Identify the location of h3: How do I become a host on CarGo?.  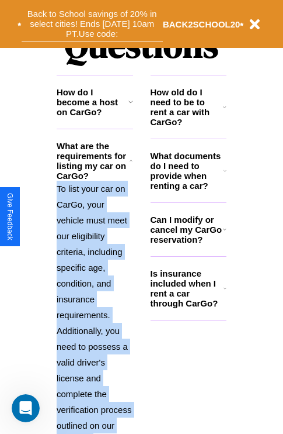
(92, 102).